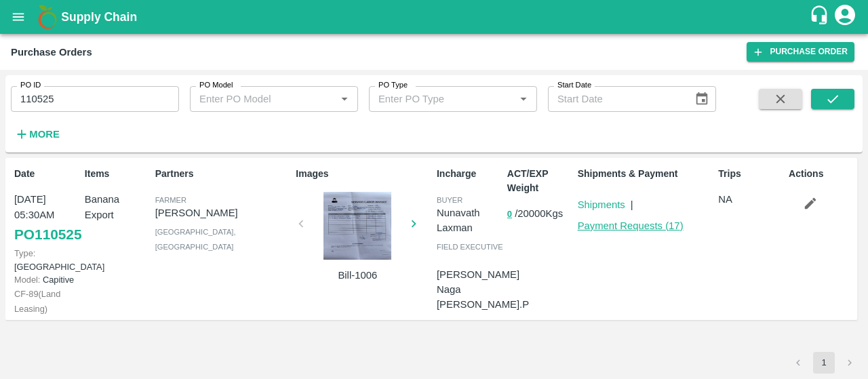  What do you see at coordinates (470, 247) in the screenshot?
I see `span: field executive` at bounding box center [470, 247].